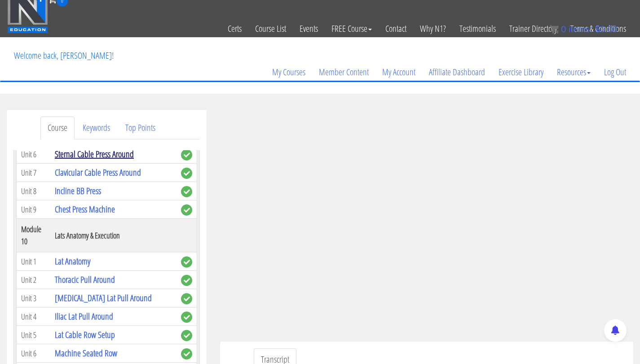 The height and width of the screenshot is (364, 640). I want to click on td: Unit 1, so click(33, 262).